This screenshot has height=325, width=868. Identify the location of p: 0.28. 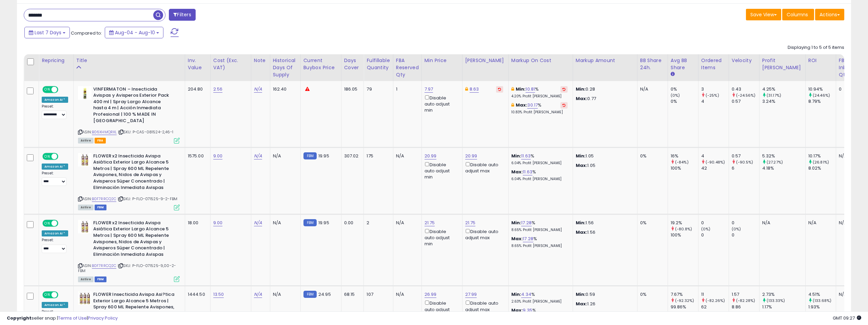
(604, 89).